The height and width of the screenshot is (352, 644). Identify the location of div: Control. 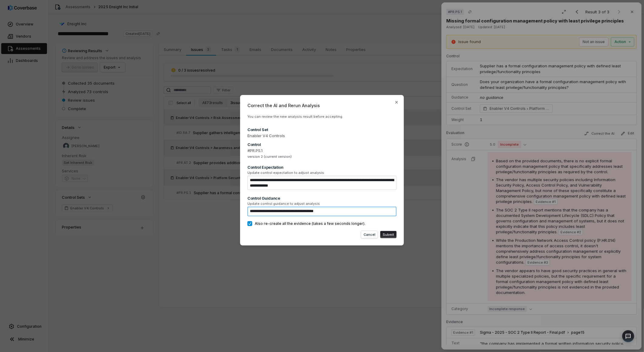
(322, 144).